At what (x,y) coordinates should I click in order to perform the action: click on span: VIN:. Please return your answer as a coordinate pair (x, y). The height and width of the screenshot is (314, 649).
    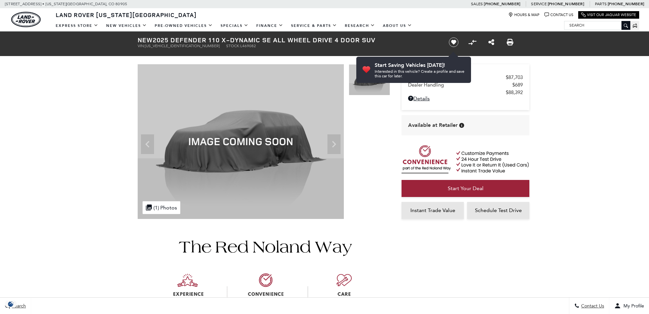
    Looking at the image, I should click on (141, 46).